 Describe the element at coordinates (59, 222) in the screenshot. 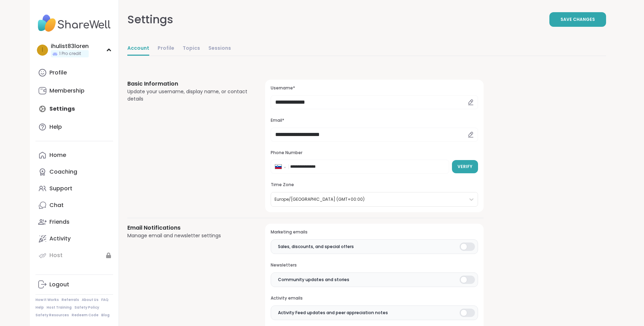

I see `div: Friends` at that location.